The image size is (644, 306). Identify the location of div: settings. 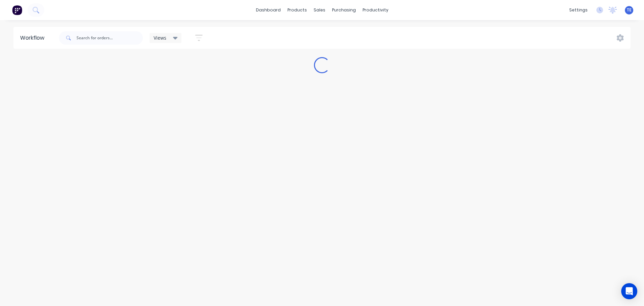
(578, 10).